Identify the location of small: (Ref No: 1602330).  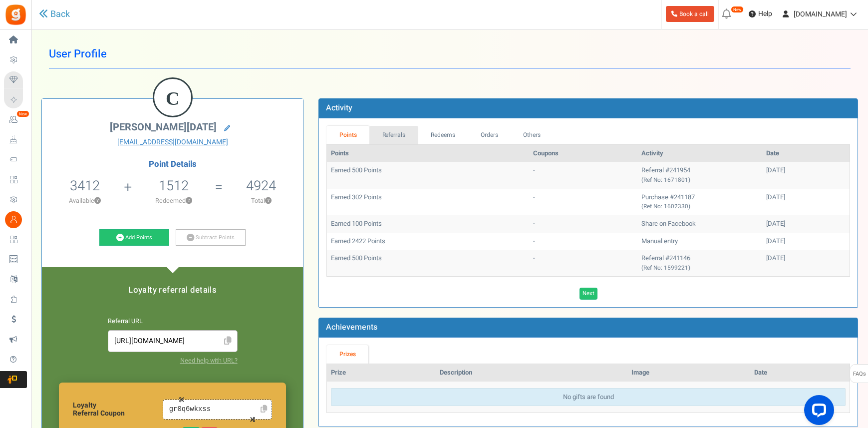
(666, 206).